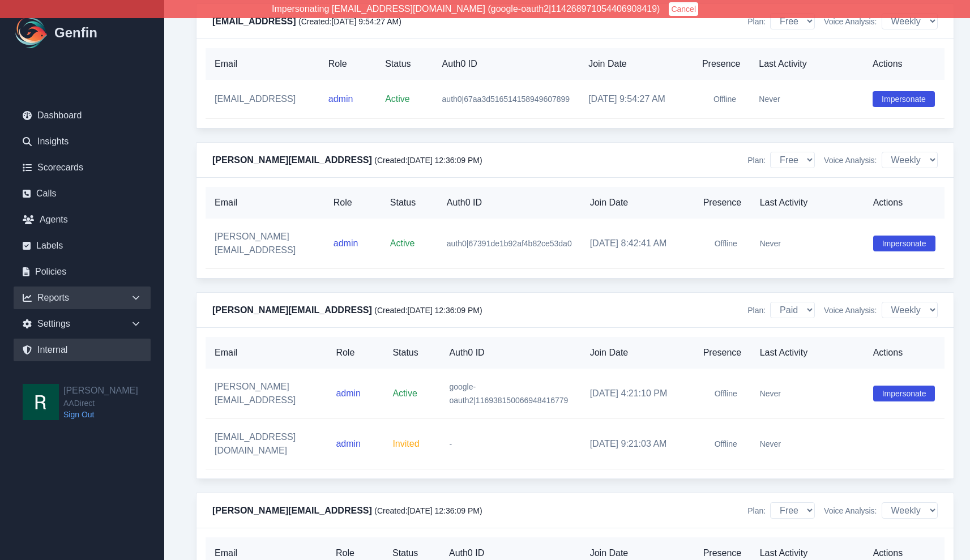 The width and height of the screenshot is (970, 560). Describe the element at coordinates (405, 443) in the screenshot. I see `span: Invited` at that location.